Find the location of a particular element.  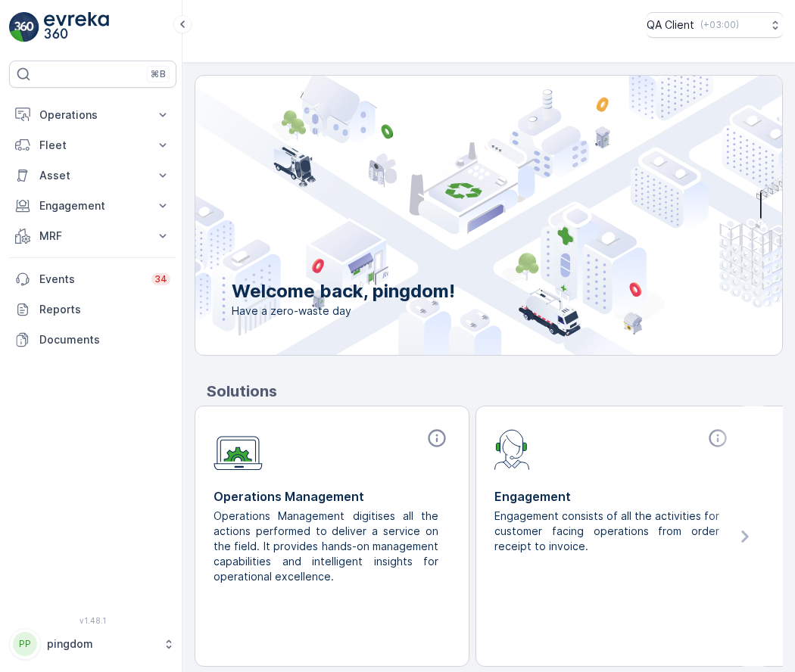

p: Reports is located at coordinates (105, 310).